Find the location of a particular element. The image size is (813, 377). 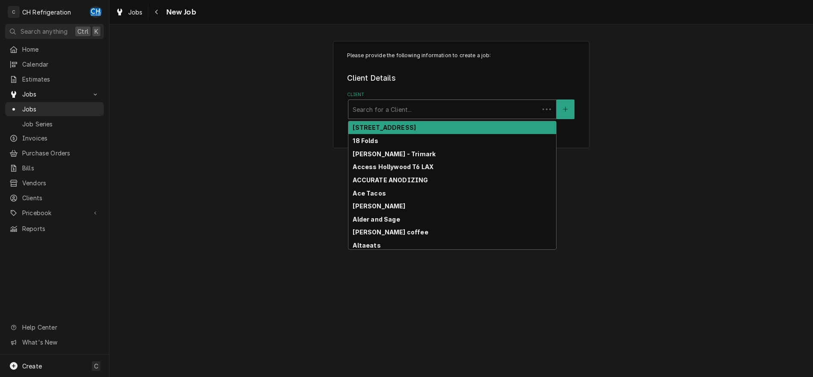

strong: ACCURATE ANODIZING is located at coordinates (390, 180).